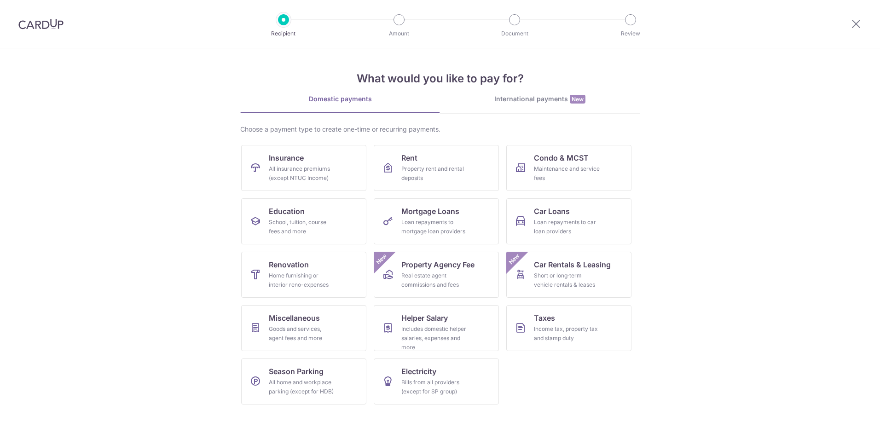  What do you see at coordinates (302, 280) in the screenshot?
I see `div: Home furnishing or interior reno-expenses` at bounding box center [302, 280].